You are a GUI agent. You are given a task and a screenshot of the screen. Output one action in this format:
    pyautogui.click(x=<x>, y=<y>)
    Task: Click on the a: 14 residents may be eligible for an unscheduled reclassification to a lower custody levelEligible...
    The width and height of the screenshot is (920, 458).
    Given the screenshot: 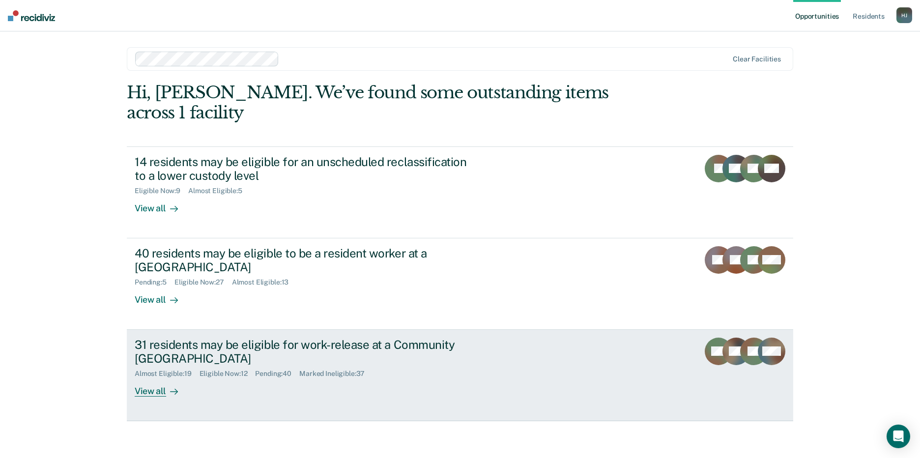 What is the action you would take?
    pyautogui.click(x=460, y=192)
    